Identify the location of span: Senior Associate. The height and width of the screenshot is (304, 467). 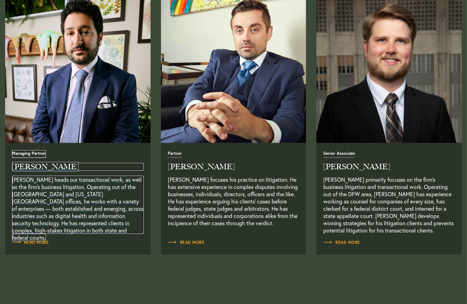
(339, 154).